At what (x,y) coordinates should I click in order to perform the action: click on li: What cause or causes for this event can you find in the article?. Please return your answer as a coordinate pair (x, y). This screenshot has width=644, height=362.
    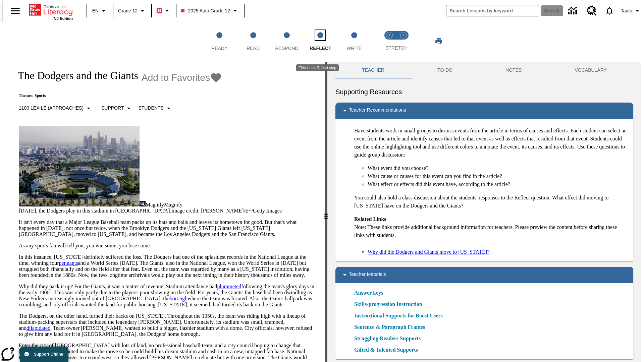
    Looking at the image, I should click on (498, 176).